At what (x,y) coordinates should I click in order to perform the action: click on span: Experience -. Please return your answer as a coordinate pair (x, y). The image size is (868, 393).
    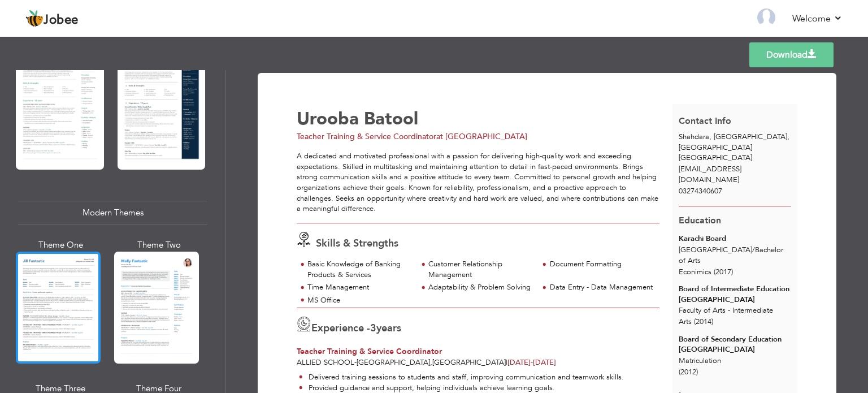
    Looking at the image, I should click on (341, 328).